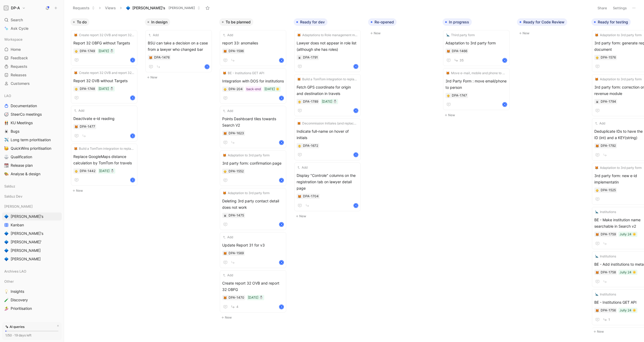 This screenshot has height=342, width=644. Describe the element at coordinates (104, 160) in the screenshot. I see `span: Replace GoogleMaps distance calculation by TomTom for travels` at that location.